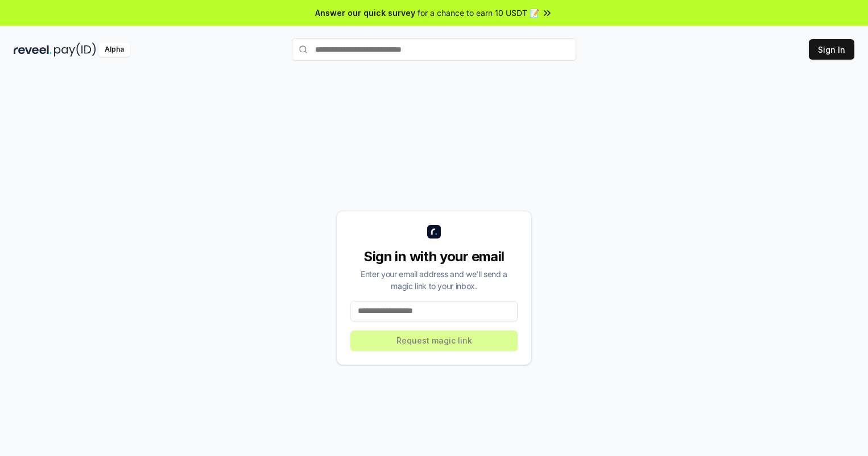 The width and height of the screenshot is (868, 456). Describe the element at coordinates (434, 232) in the screenshot. I see `img: logo_small` at that location.